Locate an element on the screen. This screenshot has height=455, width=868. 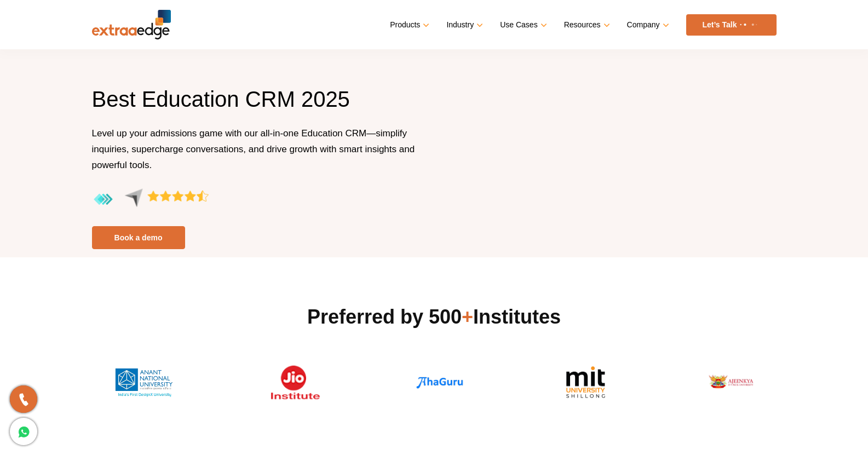
a: Book a demo is located at coordinates (139, 238).